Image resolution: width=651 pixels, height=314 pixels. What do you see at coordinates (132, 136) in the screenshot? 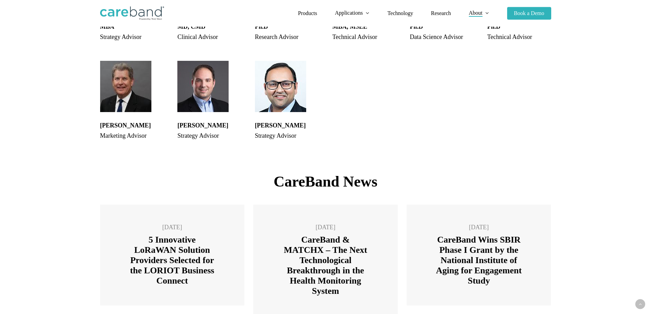
I see `div: Marketing Advisor` at bounding box center [132, 136].